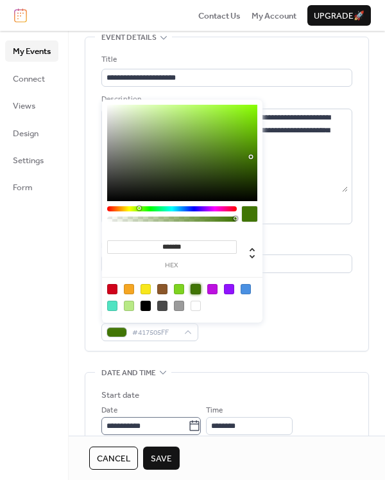  What do you see at coordinates (31, 51) in the screenshot?
I see `span: My Events` at bounding box center [31, 51].